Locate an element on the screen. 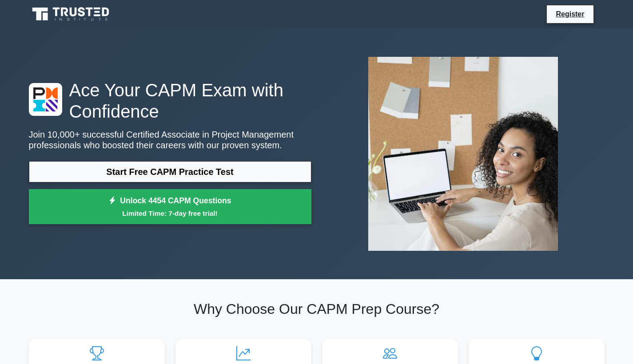  a: Unlock 4454 CAPM QuestionsLimited Time: 7-day free trial! is located at coordinates (170, 207).